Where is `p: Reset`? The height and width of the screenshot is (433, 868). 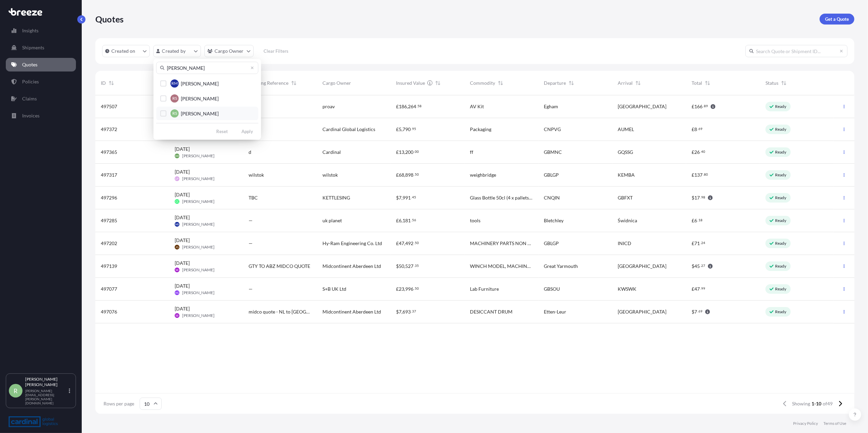
p: Reset is located at coordinates (222, 131).